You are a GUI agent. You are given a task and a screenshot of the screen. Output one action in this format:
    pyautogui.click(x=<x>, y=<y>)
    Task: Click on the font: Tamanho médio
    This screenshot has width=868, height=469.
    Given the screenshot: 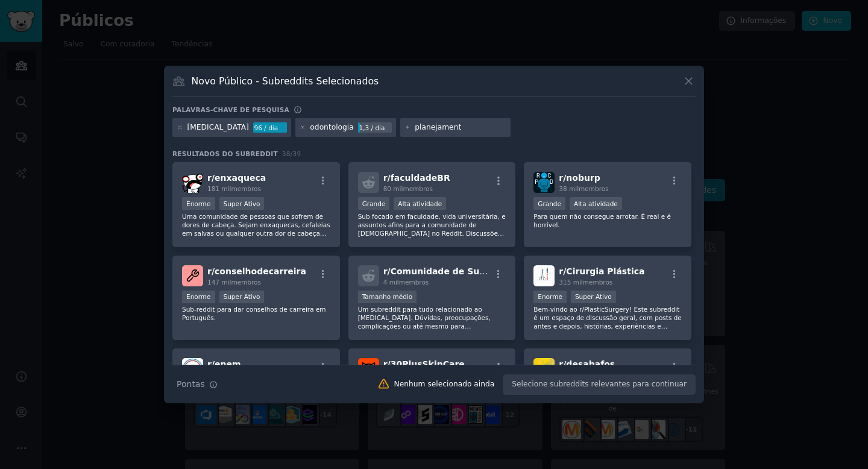 What is the action you would take?
    pyautogui.click(x=388, y=297)
    